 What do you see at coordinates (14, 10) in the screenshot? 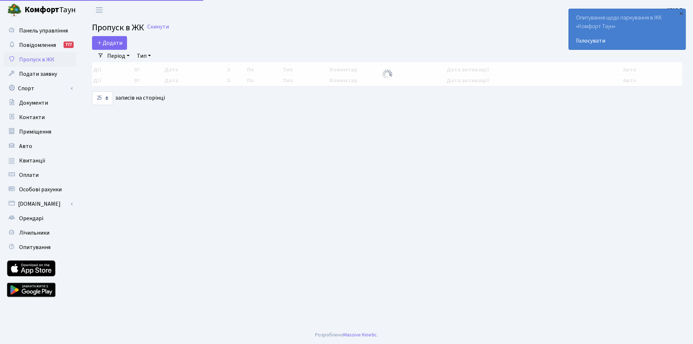
I see `img: logo.png` at bounding box center [14, 10].